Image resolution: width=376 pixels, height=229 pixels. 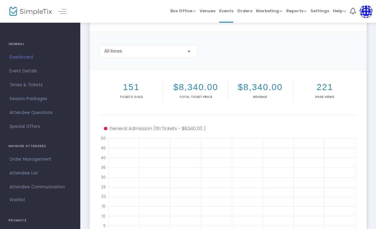 What do you see at coordinates (104, 187) in the screenshot?
I see `text: 25` at bounding box center [104, 187].